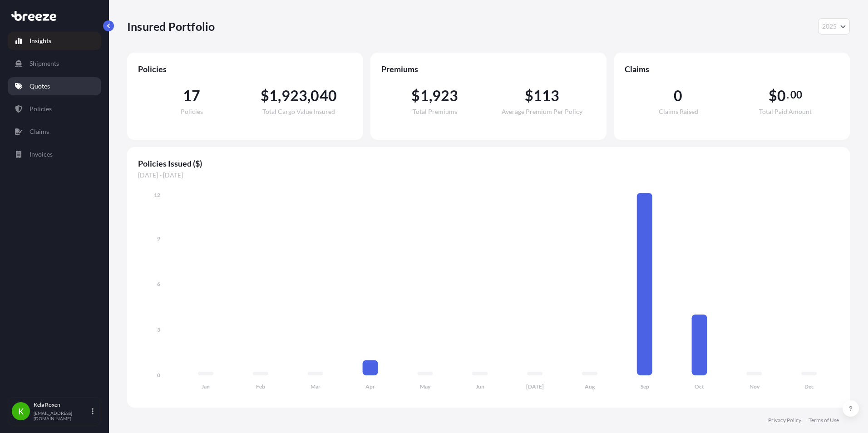 Image resolution: width=868 pixels, height=433 pixels. What do you see at coordinates (823, 420) in the screenshot?
I see `a: Terms of Use` at bounding box center [823, 420].